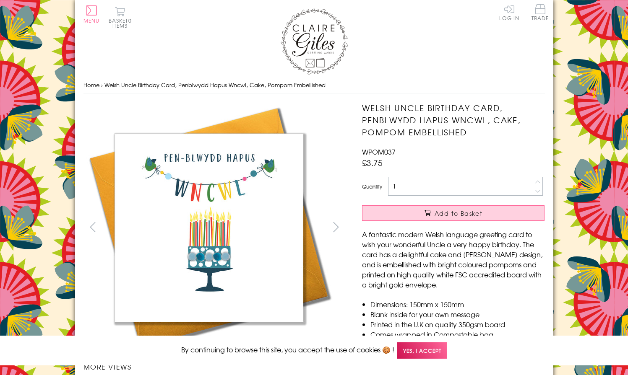  What do you see at coordinates (93, 227) in the screenshot?
I see `button: prev` at bounding box center [93, 227].